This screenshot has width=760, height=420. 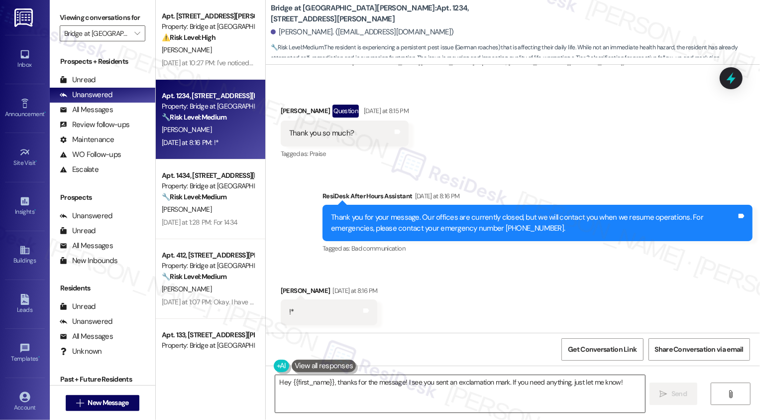 I want to click on span: Send, so click(x=679, y=393).